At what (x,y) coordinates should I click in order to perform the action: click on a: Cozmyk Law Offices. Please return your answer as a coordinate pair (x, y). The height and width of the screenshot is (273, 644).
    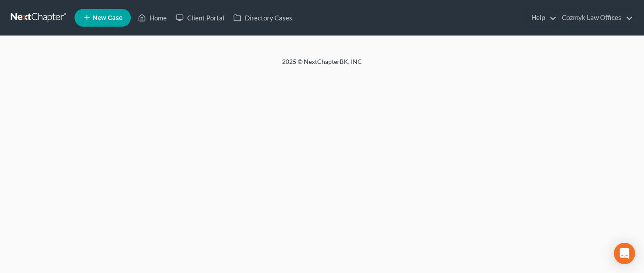
    Looking at the image, I should click on (596, 18).